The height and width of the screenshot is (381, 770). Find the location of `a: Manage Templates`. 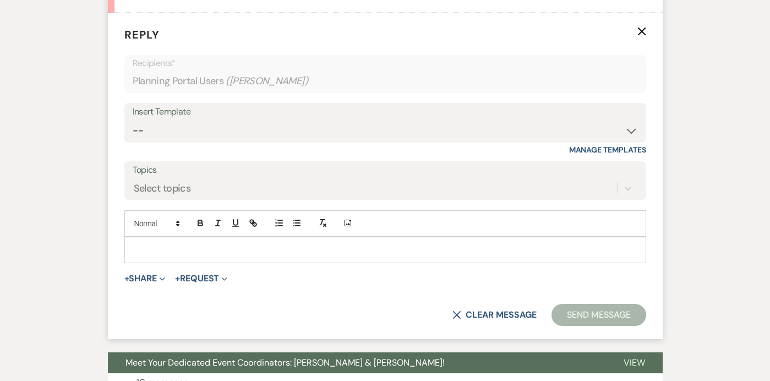

a: Manage Templates is located at coordinates (608, 150).